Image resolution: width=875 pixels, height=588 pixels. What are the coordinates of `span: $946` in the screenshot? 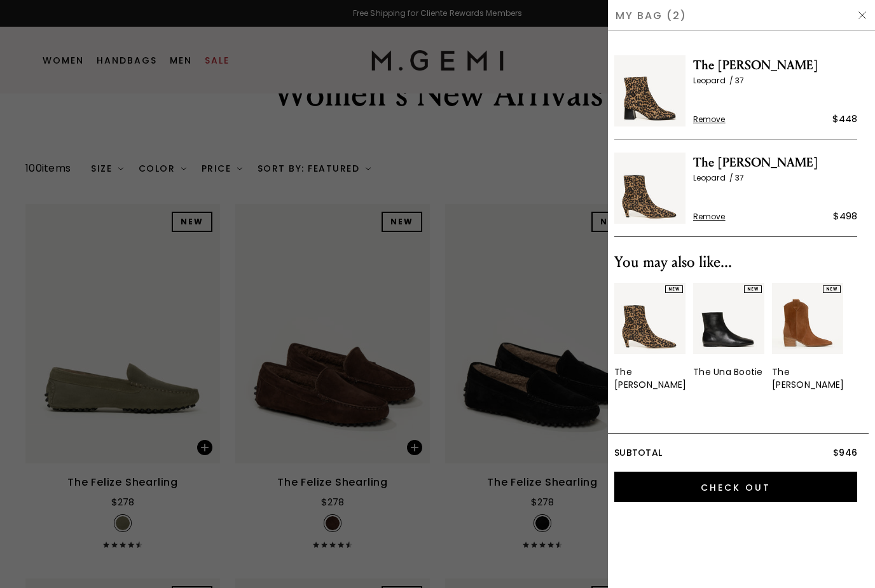 It's located at (845, 453).